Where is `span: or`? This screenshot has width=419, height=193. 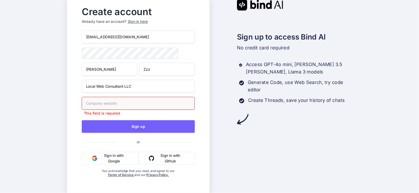
span: or is located at coordinates (138, 142).